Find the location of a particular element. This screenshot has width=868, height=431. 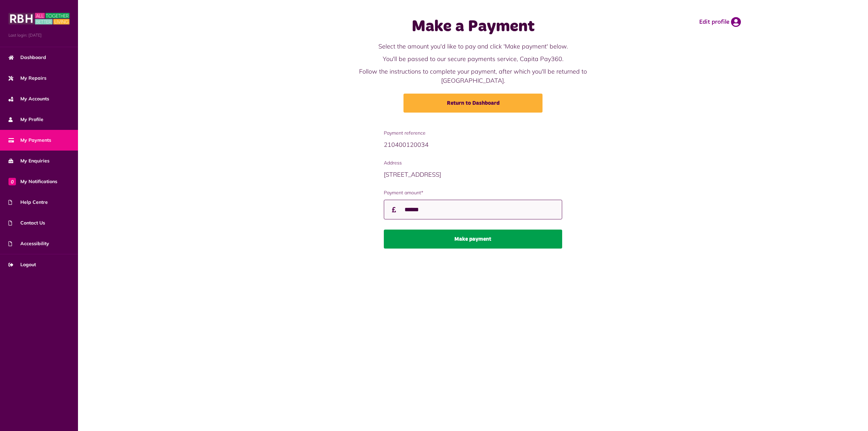

span: 210400120034 is located at coordinates (406, 144).